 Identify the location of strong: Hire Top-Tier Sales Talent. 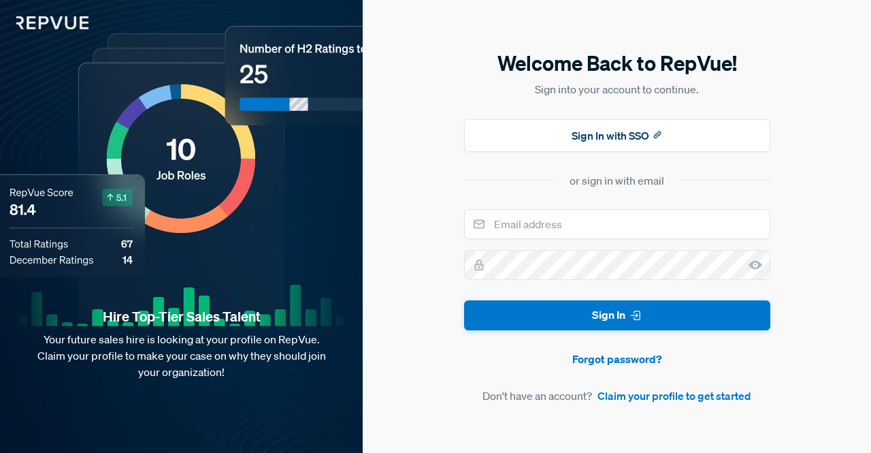
(181, 317).